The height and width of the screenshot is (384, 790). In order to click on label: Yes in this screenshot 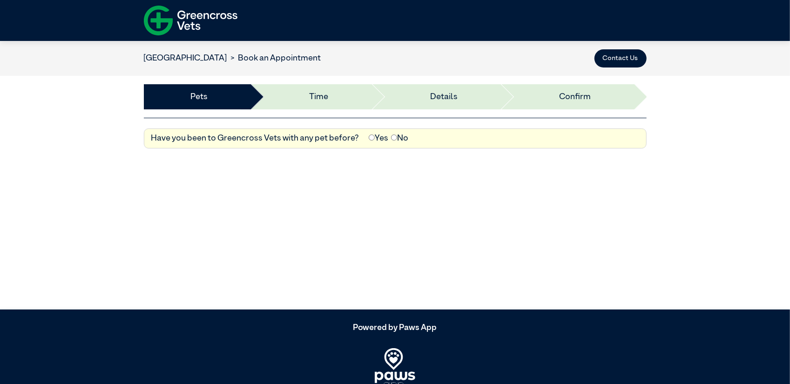, I will do `click(378, 138)`.